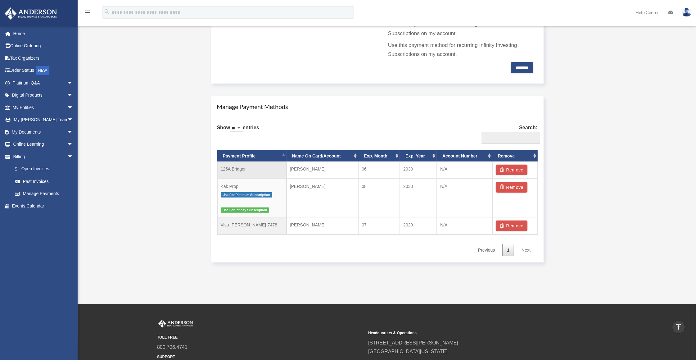 This screenshot has width=696, height=360. What do you see at coordinates (43, 144) in the screenshot?
I see `a: Online Learningarrow_drop_down` at bounding box center [43, 144].